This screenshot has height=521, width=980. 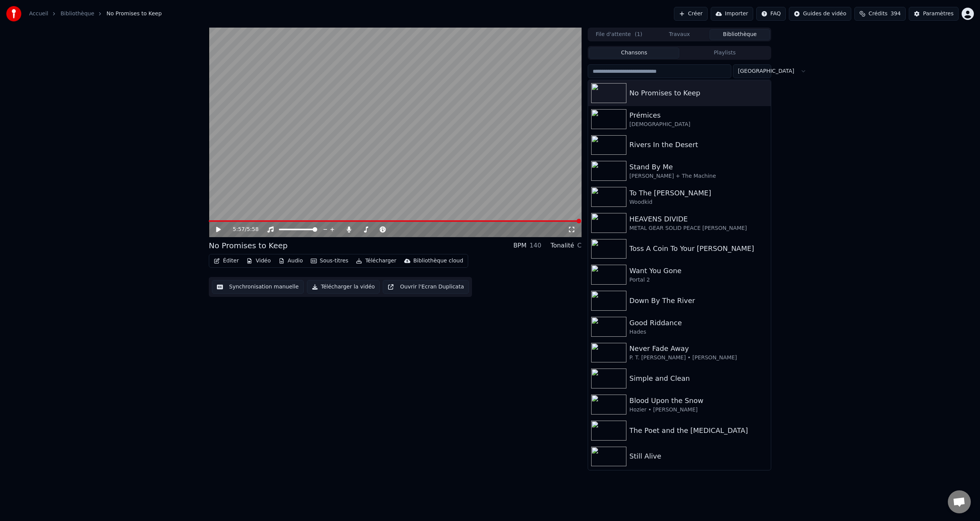 I want to click on button: Télécharger, so click(x=376, y=261).